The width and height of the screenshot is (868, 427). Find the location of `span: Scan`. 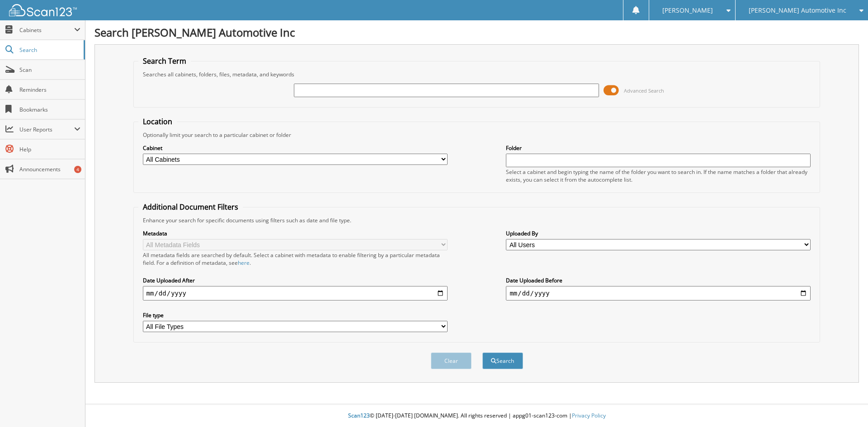

span: Scan is located at coordinates (50, 69).